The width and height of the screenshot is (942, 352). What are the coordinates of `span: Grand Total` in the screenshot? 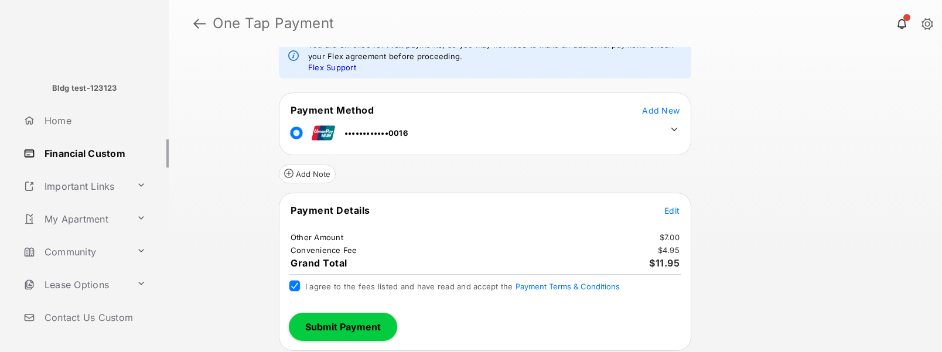 It's located at (319, 263).